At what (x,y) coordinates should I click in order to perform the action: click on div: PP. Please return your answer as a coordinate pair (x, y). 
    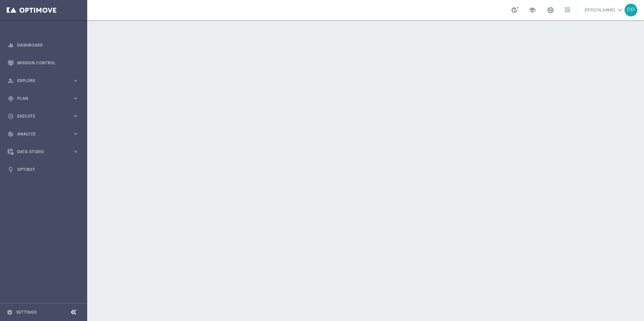
    Looking at the image, I should click on (631, 10).